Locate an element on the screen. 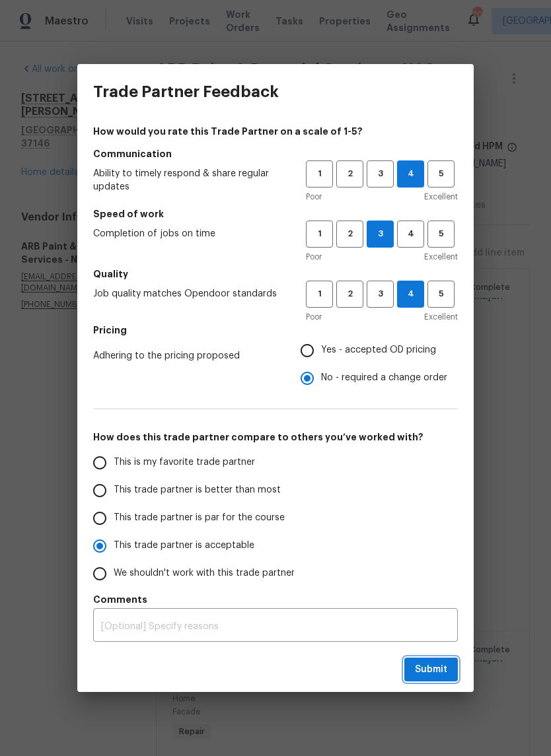  span: Job quality matches Opendoor standards is located at coordinates (189, 294).